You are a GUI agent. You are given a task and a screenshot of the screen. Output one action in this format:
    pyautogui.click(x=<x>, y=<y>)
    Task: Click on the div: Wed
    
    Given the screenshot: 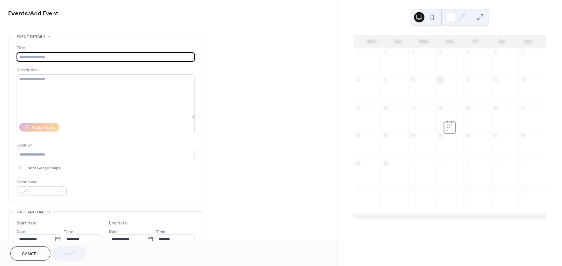 What is the action you would take?
    pyautogui.click(x=424, y=42)
    